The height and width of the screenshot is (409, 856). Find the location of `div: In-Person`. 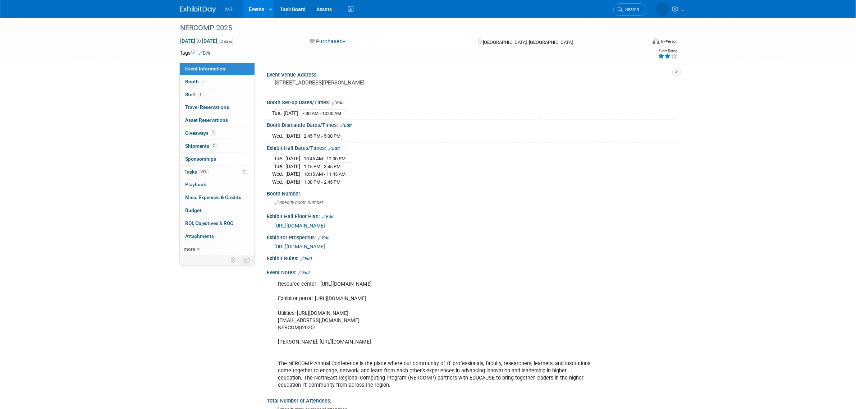

div: In-Person is located at coordinates (669, 41).